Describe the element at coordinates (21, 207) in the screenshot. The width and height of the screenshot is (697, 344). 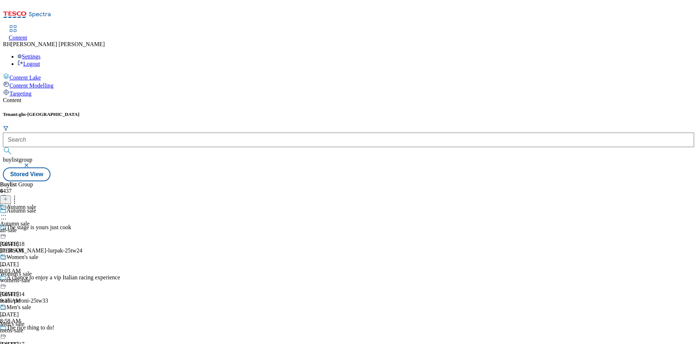
I see `div: Autumn sale` at that location.